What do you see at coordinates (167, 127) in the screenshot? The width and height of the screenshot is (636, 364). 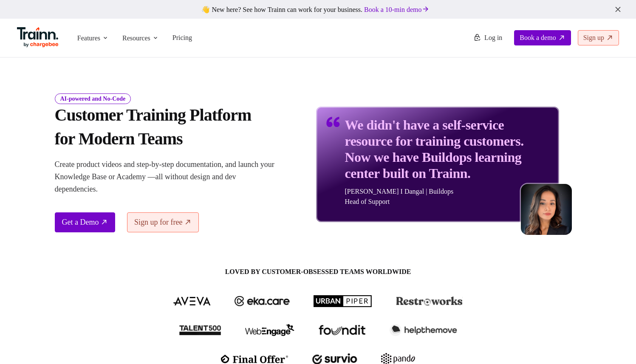 I see `h1: Customer Training Platform for Modern Teams` at bounding box center [167, 127].